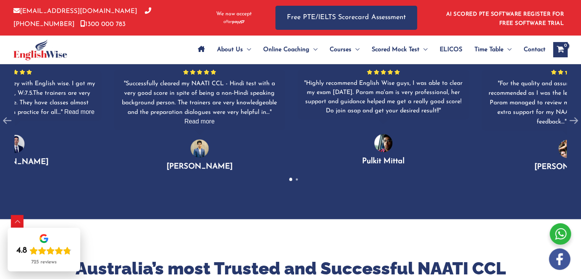 Image resolution: width=581 pixels, height=279 pixels. Describe the element at coordinates (493, 50) in the screenshot. I see `a: Time TableMenu Toggle` at that location.